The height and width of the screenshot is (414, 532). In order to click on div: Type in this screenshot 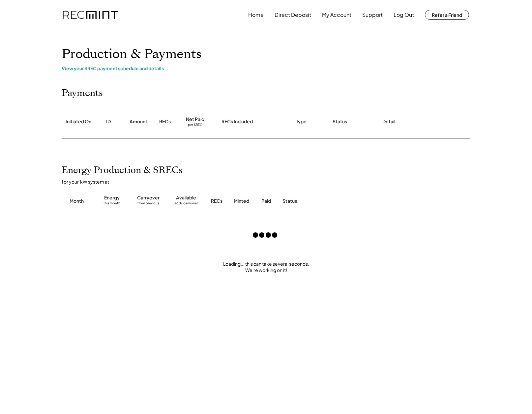, I will do `click(301, 122)`.